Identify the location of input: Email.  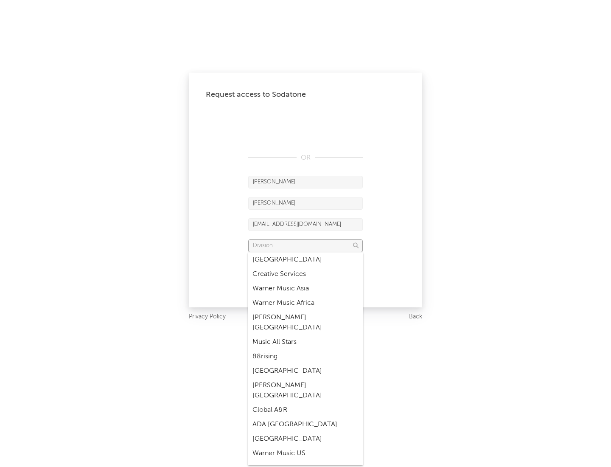
(306, 225).